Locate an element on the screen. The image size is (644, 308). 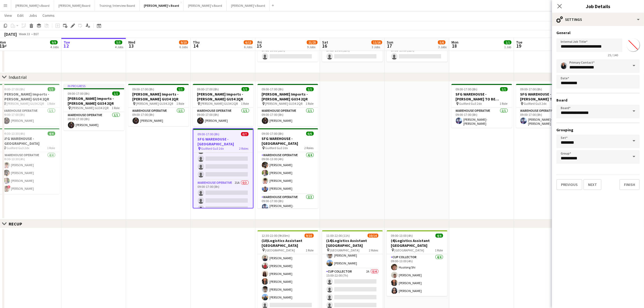
span: 11/16 is located at coordinates (377, 42).